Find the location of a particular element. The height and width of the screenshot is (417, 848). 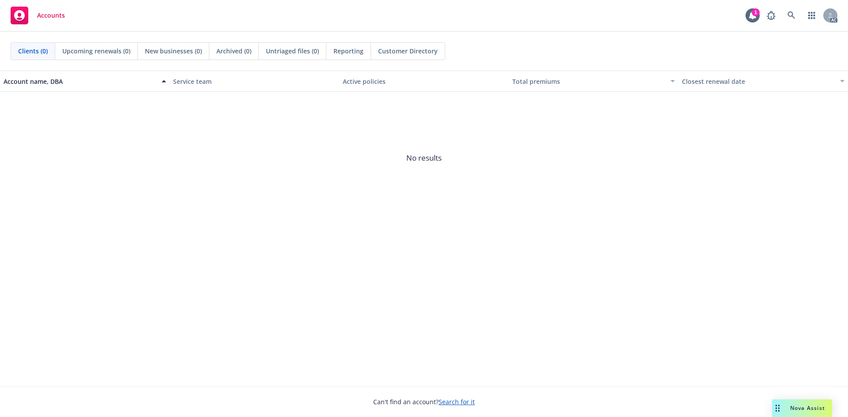

div: Service team is located at coordinates (254, 81).